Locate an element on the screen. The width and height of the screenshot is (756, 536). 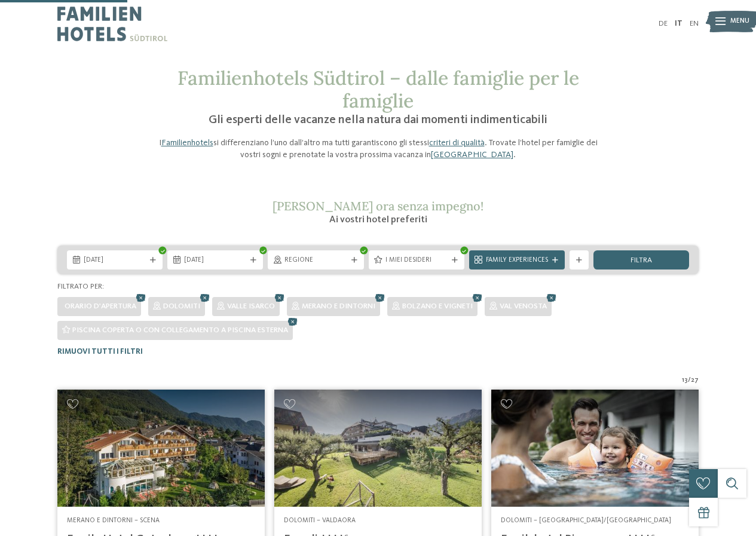
span: filtra is located at coordinates (641, 260).